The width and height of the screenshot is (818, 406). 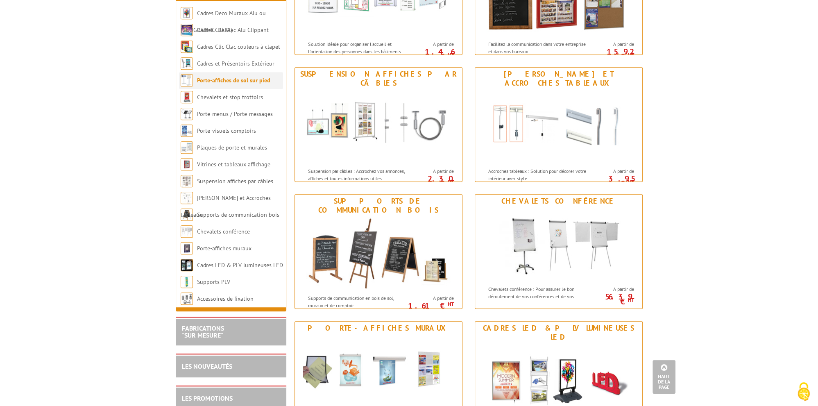 I want to click on div: Porte-affiches muraux, so click(x=379, y=328).